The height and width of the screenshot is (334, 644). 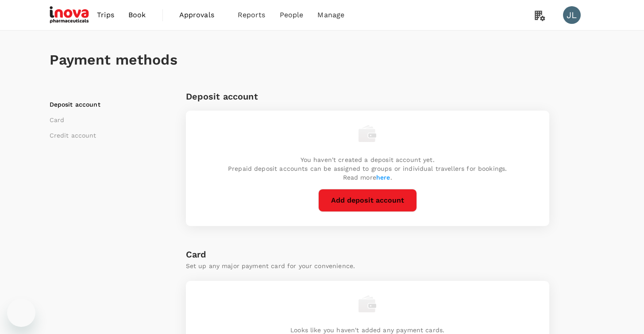 I want to click on li: Deposit account, so click(x=105, y=105).